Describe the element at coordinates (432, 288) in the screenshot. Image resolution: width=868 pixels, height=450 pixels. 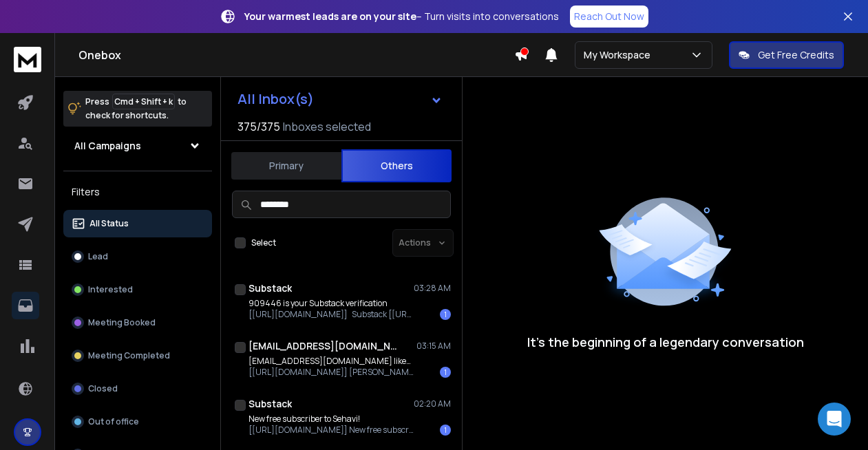
I see `p: 03:28 AM` at that location.